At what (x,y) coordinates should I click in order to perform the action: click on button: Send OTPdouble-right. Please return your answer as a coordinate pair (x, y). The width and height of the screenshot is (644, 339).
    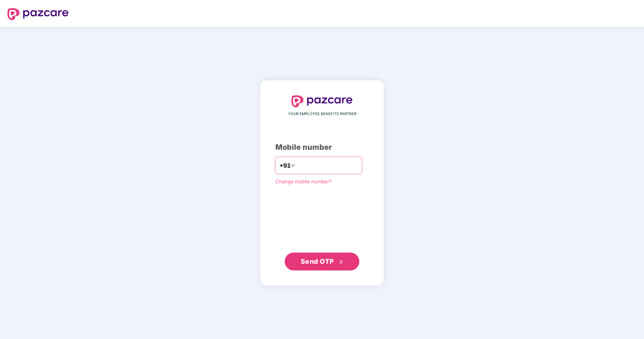
    Looking at the image, I should click on (322, 262).